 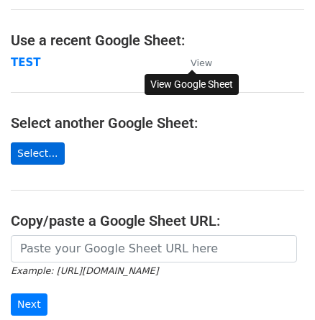 What do you see at coordinates (194, 62) in the screenshot?
I see `a: View` at bounding box center [194, 62].